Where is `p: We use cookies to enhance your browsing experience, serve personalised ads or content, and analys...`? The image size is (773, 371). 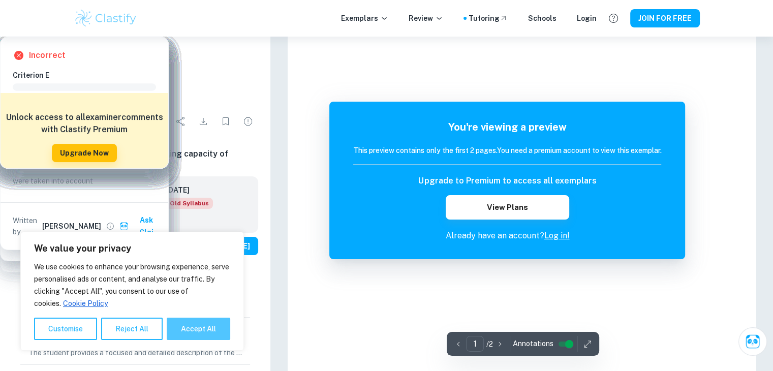 p: We use cookies to enhance your browsing experience, serve personalised ads or content, and analys... is located at coordinates (132, 285).